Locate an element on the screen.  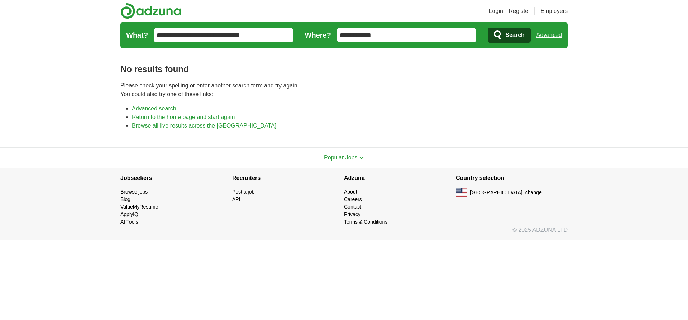
a: Privacy is located at coordinates (352, 214).